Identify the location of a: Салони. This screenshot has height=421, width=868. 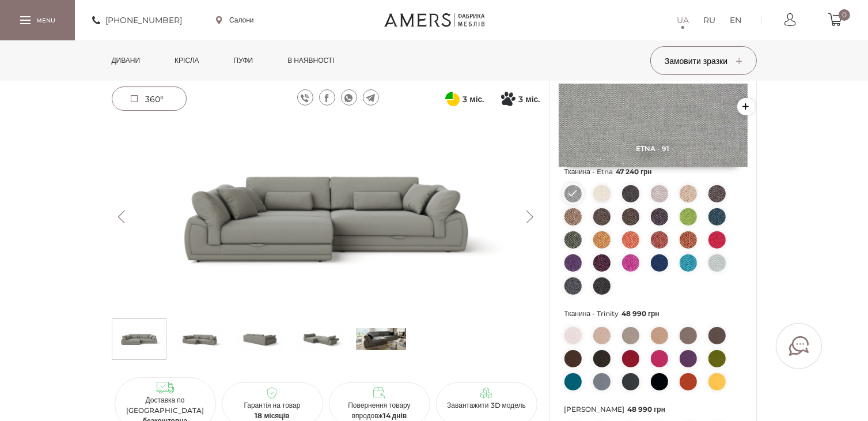
(235, 20).